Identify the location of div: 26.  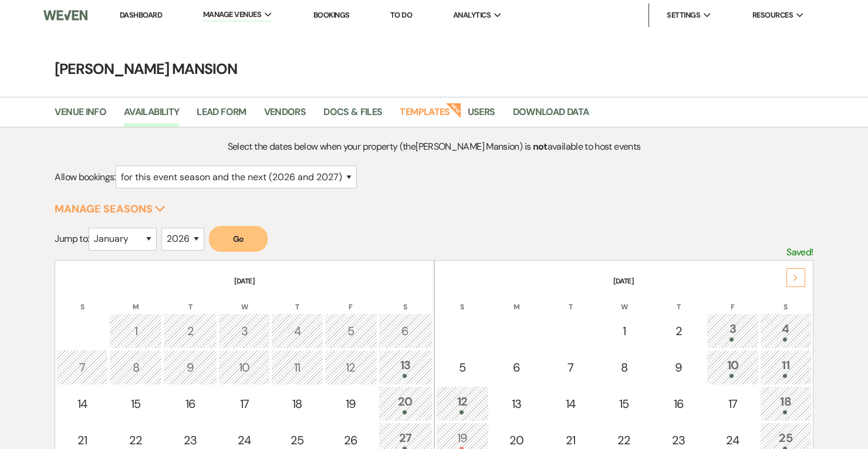
(351, 440).